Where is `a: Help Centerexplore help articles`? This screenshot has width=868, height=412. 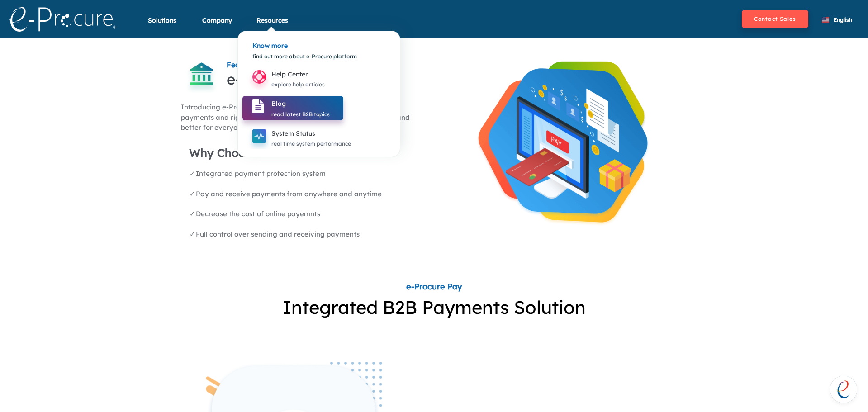 a: Help Centerexplore help articles is located at coordinates (290, 76).